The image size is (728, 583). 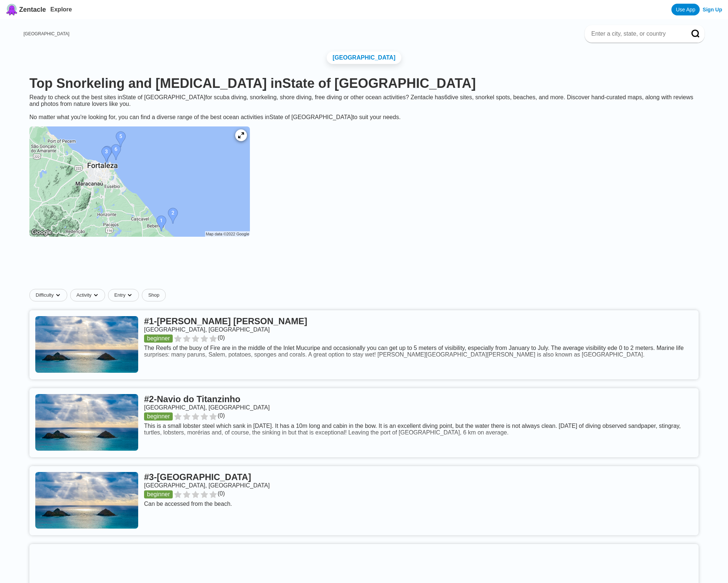 What do you see at coordinates (713, 10) in the screenshot?
I see `a: Sign Up` at bounding box center [713, 10].